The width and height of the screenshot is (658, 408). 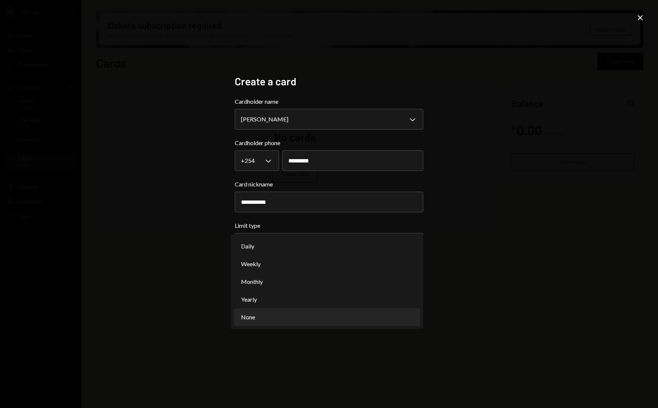 I want to click on h2: Create a card, so click(x=329, y=81).